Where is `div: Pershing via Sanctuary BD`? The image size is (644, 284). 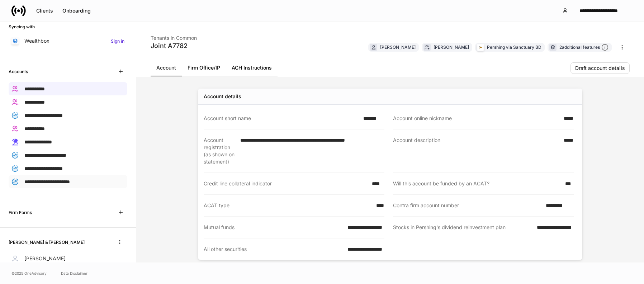 div: Pershing via Sanctuary BD is located at coordinates (514, 47).